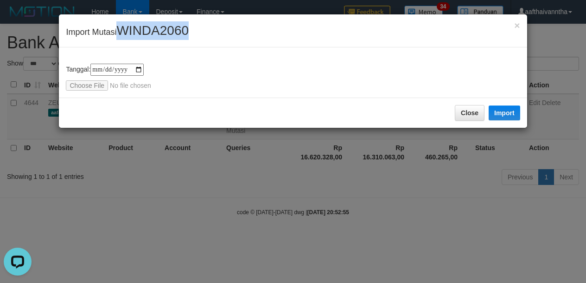 This screenshot has height=283, width=586. What do you see at coordinates (505, 113) in the screenshot?
I see `button: Import` at bounding box center [505, 113].